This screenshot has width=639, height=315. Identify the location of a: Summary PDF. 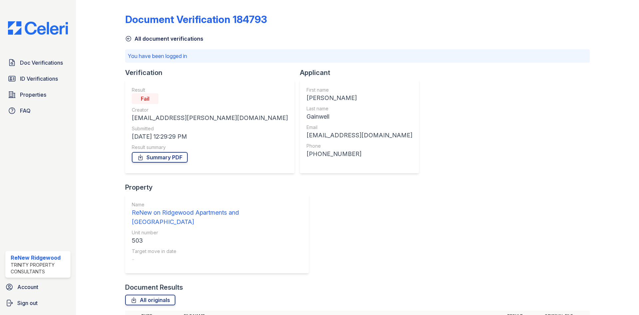
(160, 157).